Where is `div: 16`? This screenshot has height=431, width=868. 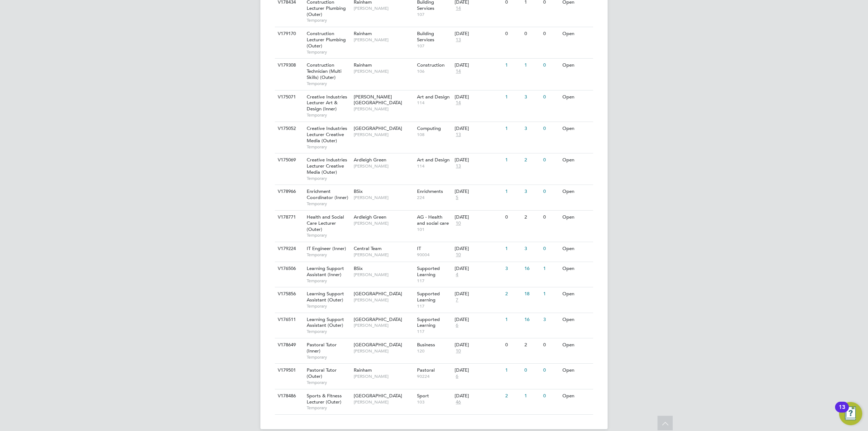 div: 16 is located at coordinates (532, 320).